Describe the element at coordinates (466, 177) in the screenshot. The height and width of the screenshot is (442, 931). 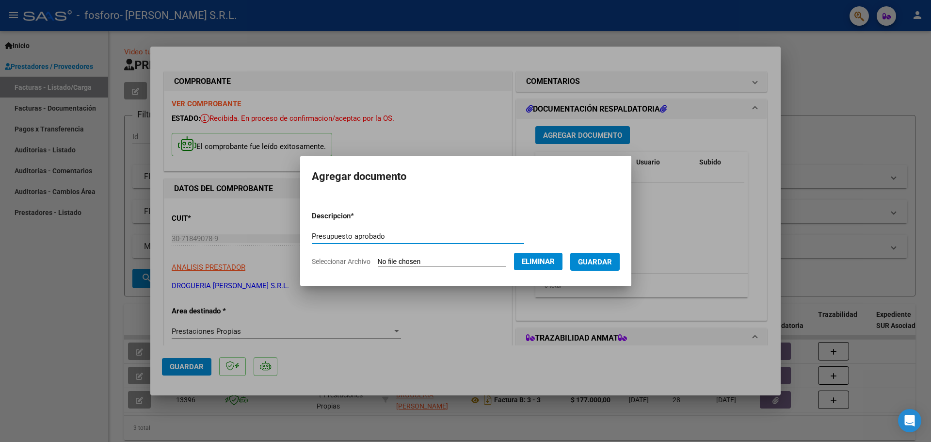
I see `h2: Agregar documento` at that location.